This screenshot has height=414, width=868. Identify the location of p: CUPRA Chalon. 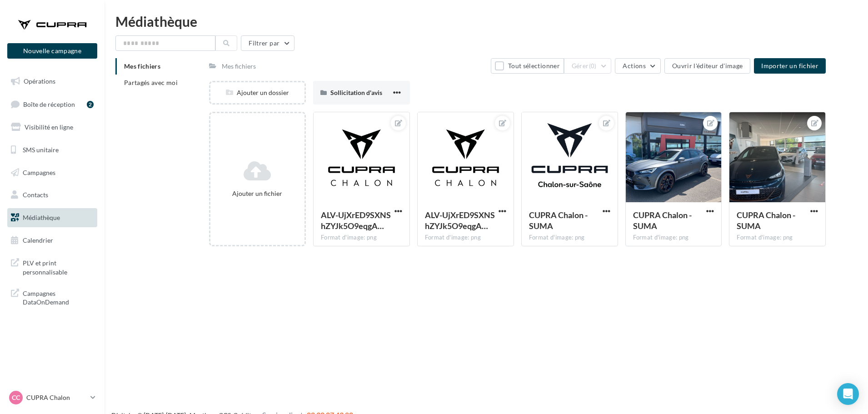
(56, 398).